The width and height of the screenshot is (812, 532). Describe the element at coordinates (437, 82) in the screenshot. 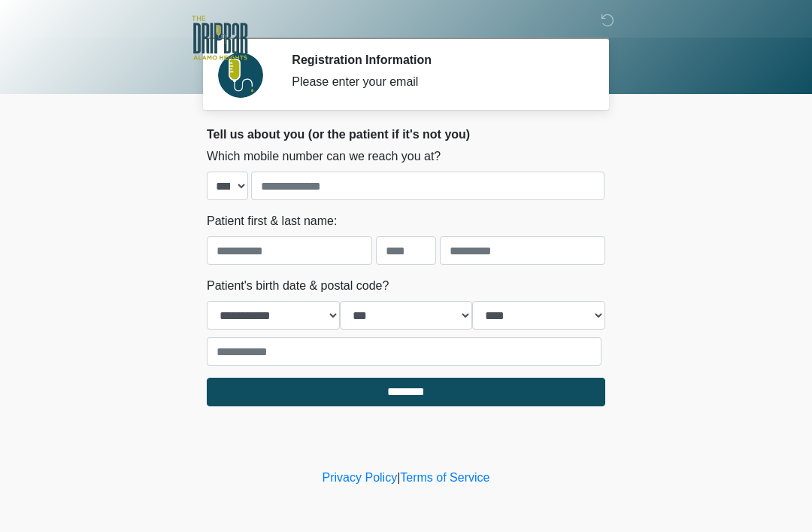

I see `div: Please enter your email` at that location.